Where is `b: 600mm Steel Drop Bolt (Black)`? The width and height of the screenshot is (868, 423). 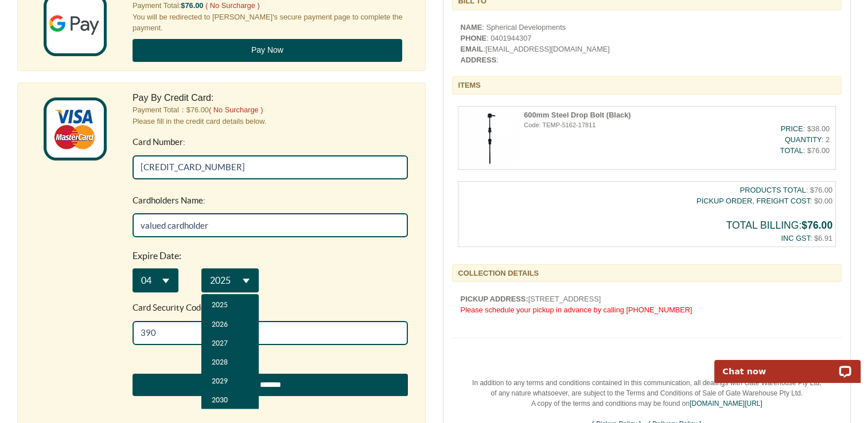 b: 600mm Steel Drop Bolt (Black) is located at coordinates (577, 114).